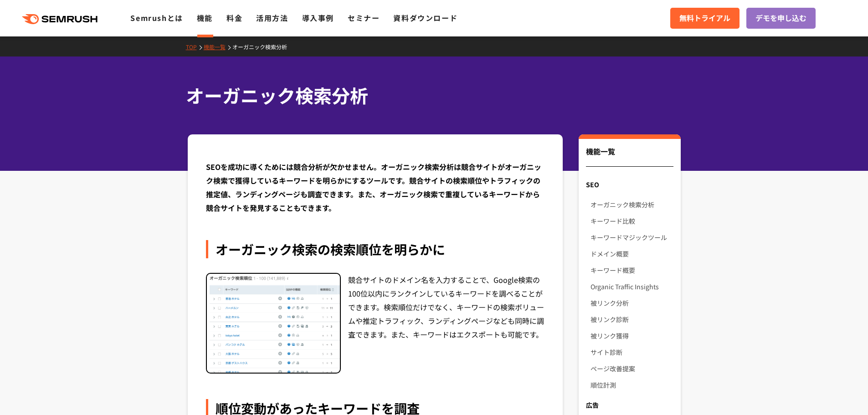 The height and width of the screenshot is (415, 868). I want to click on div: オーガニック検索の検索順位を明らかに, so click(376, 249).